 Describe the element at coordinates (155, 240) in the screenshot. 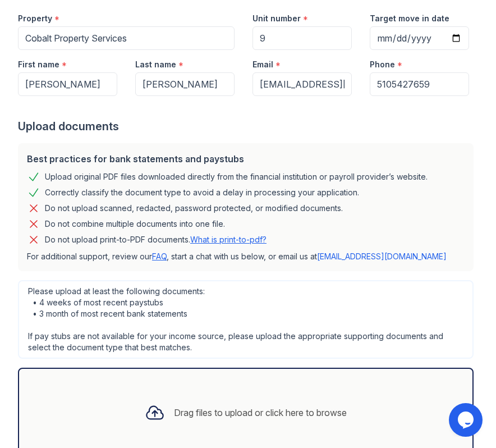

I see `p: Do not upload print-to-PDF documents.` at that location.